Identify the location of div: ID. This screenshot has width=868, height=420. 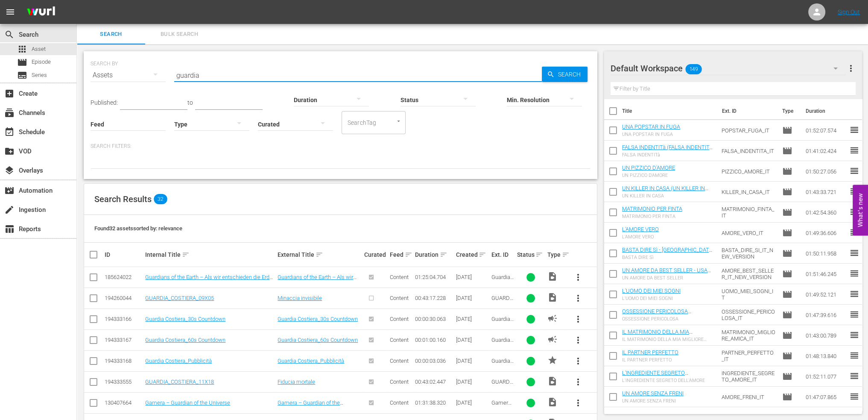
(123, 255).